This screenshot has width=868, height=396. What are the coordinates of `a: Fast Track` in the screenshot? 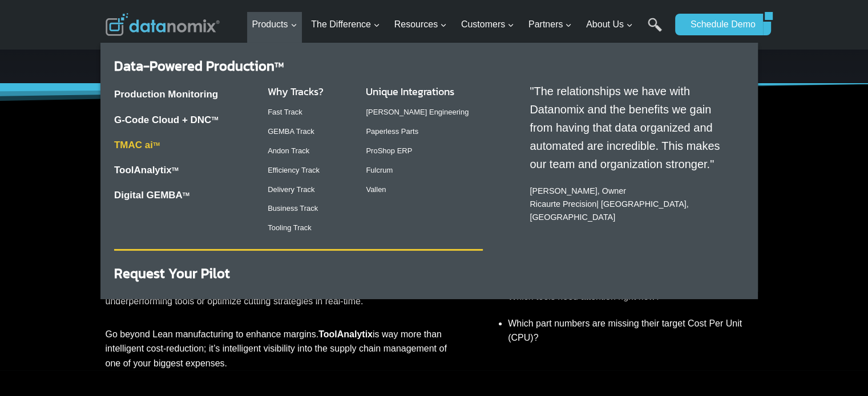 It's located at (285, 112).